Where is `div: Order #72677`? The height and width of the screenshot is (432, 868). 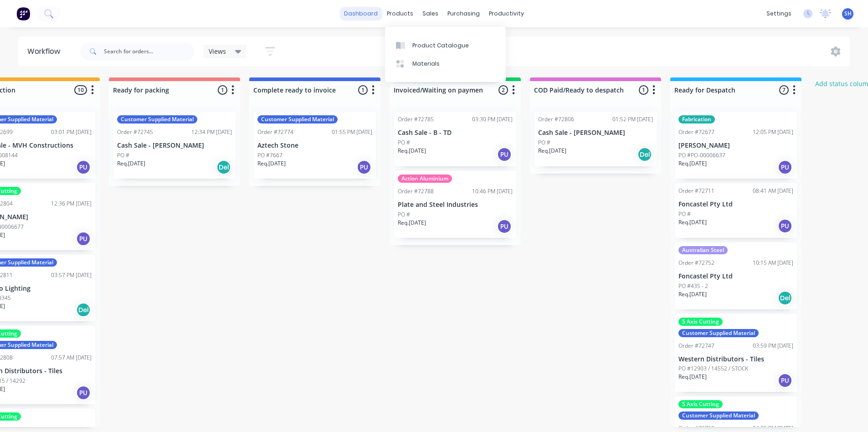 div: Order #72677 is located at coordinates (696, 132).